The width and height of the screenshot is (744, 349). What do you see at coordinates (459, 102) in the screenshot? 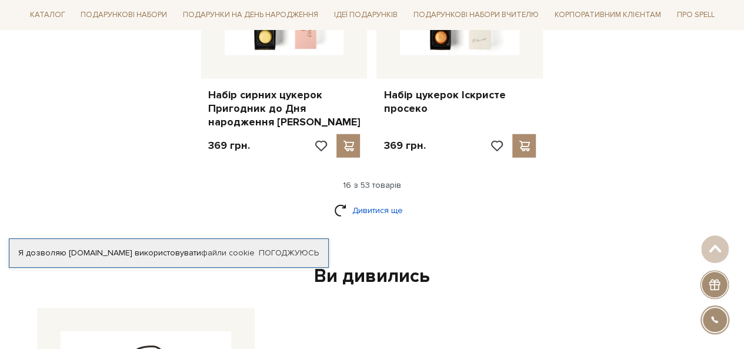
I see `a: Набір цукерок Іскристе просеко` at bounding box center [459, 102].